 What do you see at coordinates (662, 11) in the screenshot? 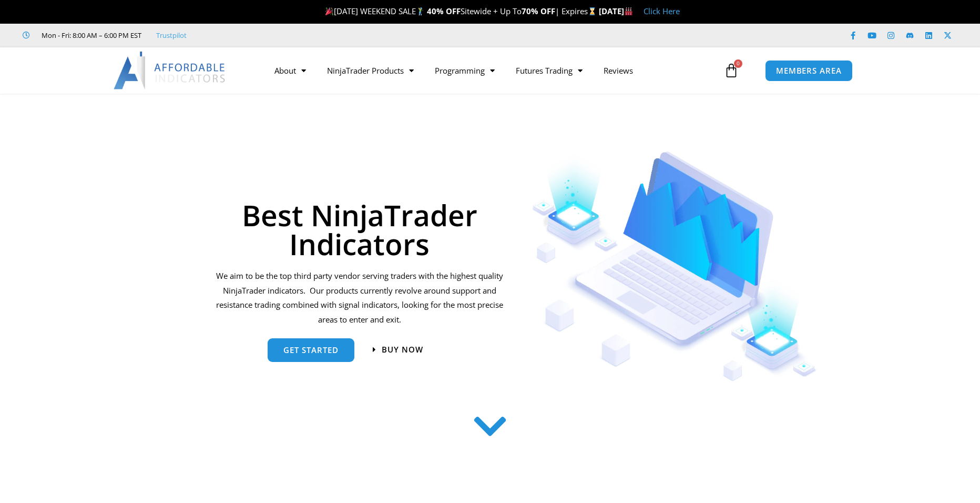
I see `a: Click Here` at bounding box center [662, 11].